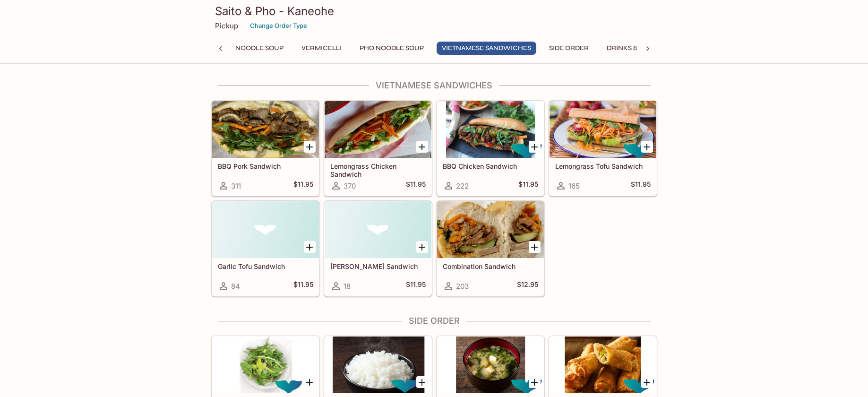 The image size is (868, 397). Describe the element at coordinates (647, 146) in the screenshot. I see `button: Add Lemongrass Tofu Sandwich` at that location.